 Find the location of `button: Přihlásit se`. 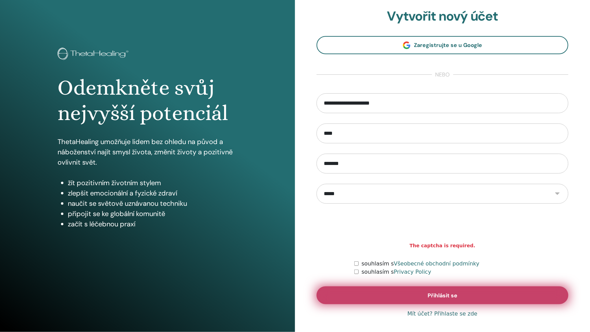

button: Přihlásit se is located at coordinates (442, 295).